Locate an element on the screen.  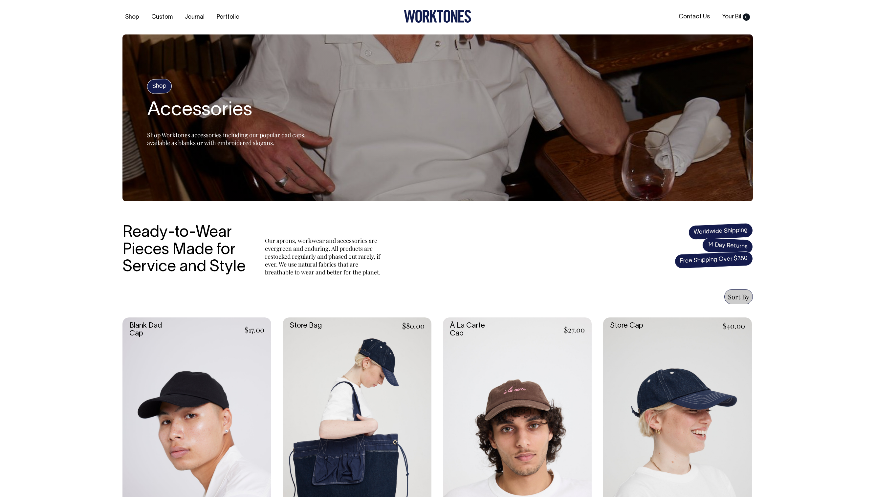
span: Worldwide Shipping is located at coordinates (721, 231).